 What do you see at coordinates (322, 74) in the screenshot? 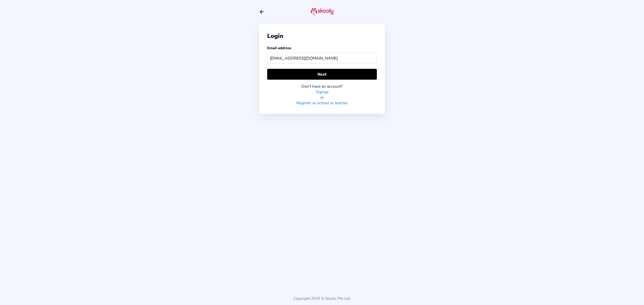
I see `button: Next` at bounding box center [322, 74].